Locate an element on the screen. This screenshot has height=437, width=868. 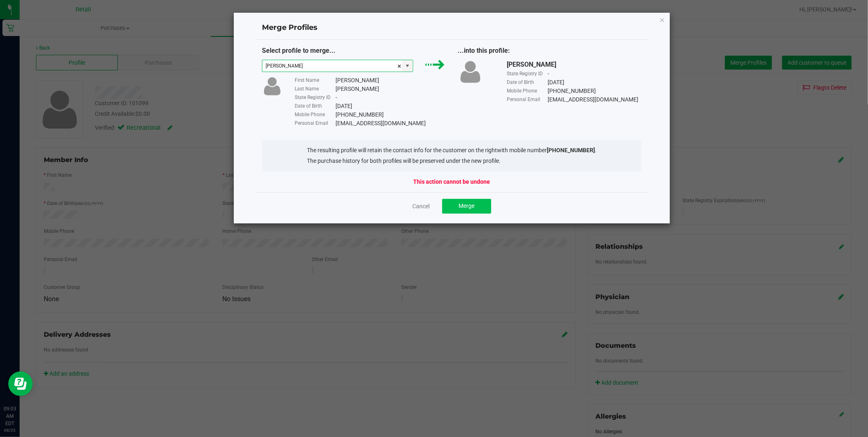
span: Select profile to merge... is located at coordinates (299, 50).